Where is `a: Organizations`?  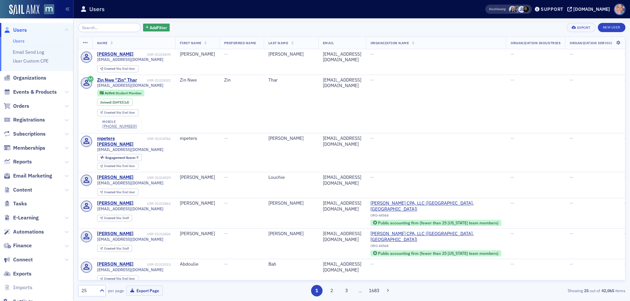 a: Organizations is located at coordinates (25, 78).